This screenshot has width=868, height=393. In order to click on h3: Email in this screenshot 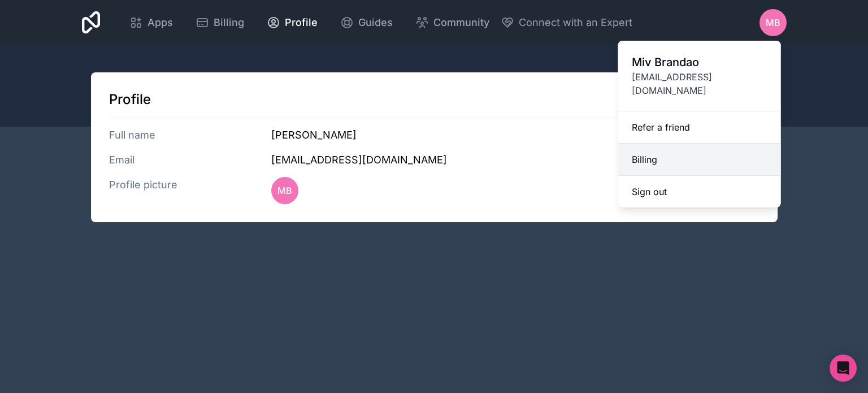, I will do `click(191, 160)`.